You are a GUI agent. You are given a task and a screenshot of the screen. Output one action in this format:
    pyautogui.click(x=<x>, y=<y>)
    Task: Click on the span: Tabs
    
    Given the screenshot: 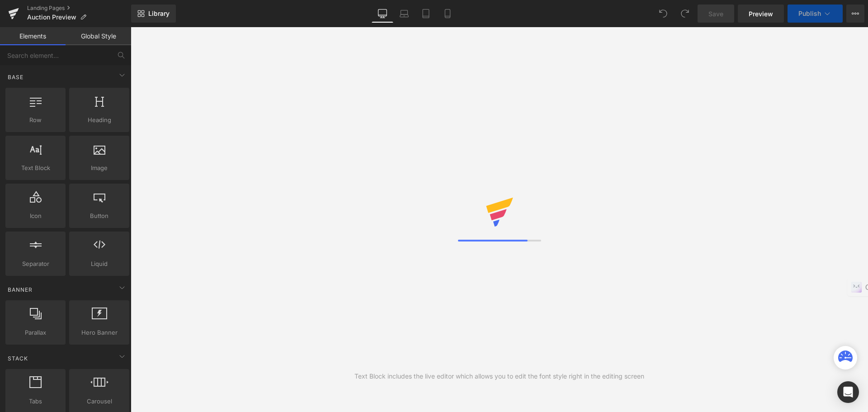 What is the action you would take?
    pyautogui.click(x=35, y=401)
    